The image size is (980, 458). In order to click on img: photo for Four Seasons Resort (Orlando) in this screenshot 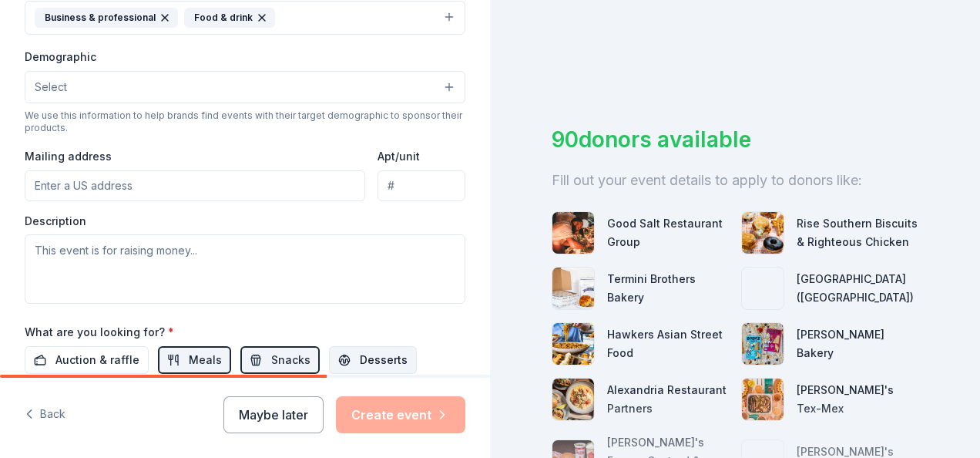, I will do `click(763, 288)`.